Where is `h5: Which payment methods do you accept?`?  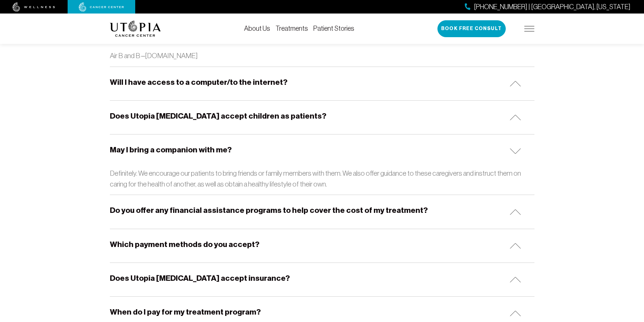 h5: Which payment methods do you accept? is located at coordinates (185, 245).